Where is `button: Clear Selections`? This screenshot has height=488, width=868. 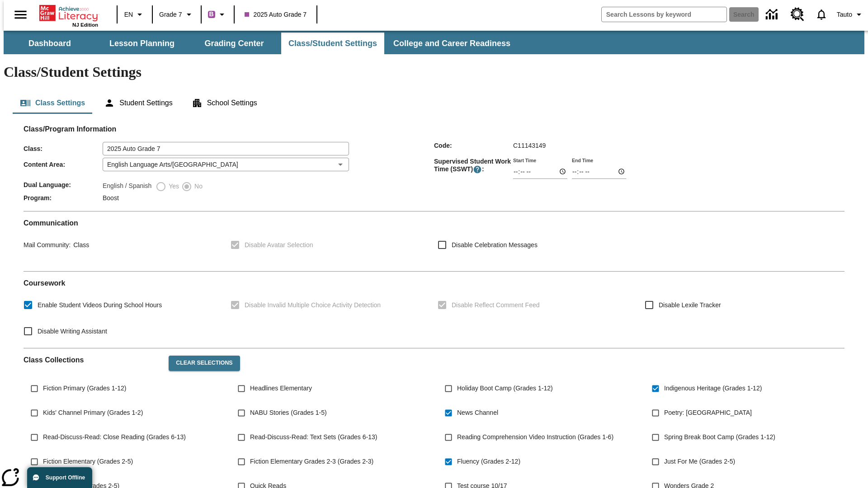 button: Clear Selections is located at coordinates (204, 363).